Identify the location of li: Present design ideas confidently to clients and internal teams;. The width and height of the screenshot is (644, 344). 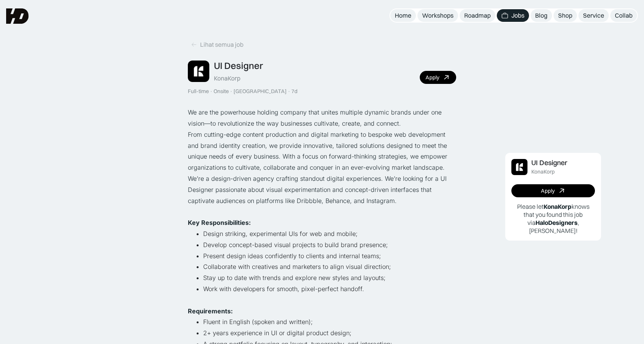
(330, 256).